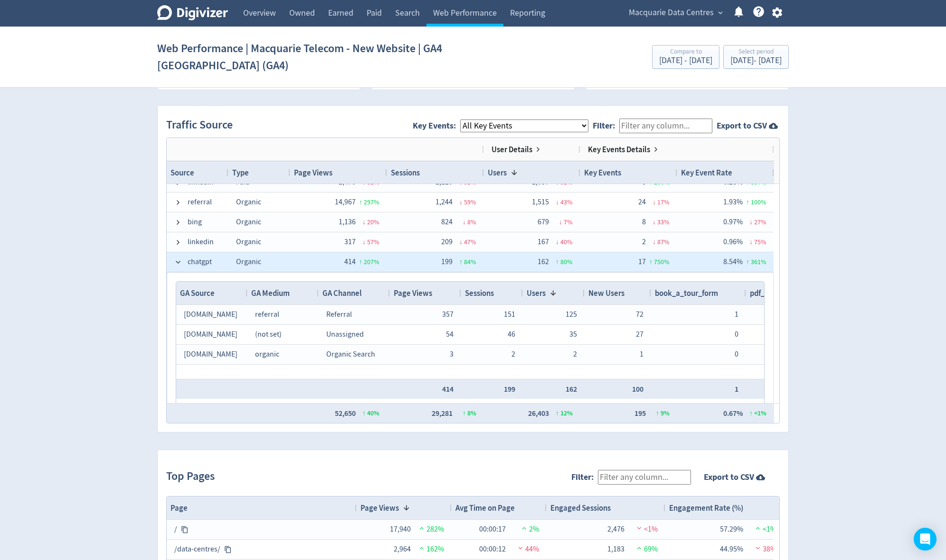 The width and height of the screenshot is (946, 560). What do you see at coordinates (240, 173) in the screenshot?
I see `span: Type` at bounding box center [240, 173].